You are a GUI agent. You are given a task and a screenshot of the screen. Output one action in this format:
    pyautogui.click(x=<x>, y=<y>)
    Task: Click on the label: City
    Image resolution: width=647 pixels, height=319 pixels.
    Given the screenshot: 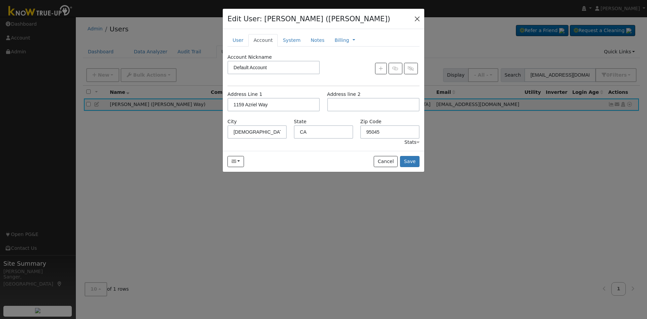 What is the action you would take?
    pyautogui.click(x=232, y=121)
    